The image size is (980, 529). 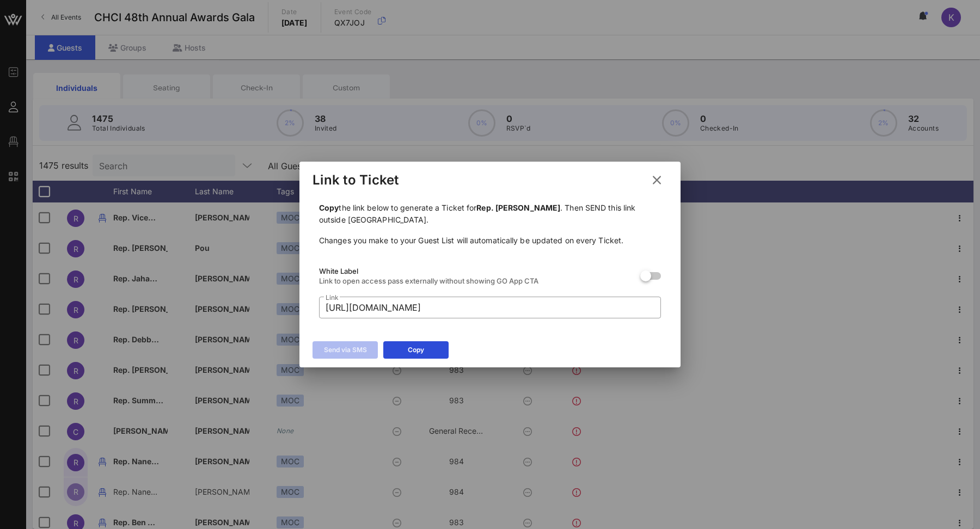 What do you see at coordinates (345, 350) in the screenshot?
I see `div: Send via SMS` at bounding box center [345, 350].